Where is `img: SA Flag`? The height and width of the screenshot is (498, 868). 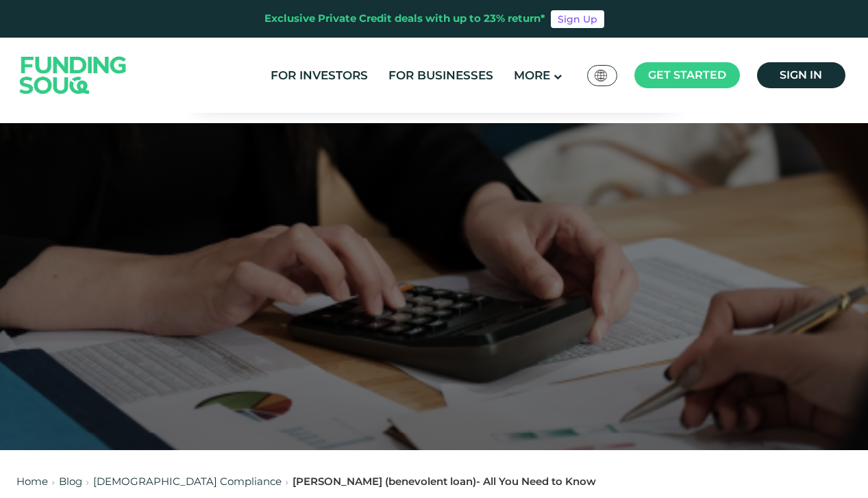 img: SA Flag is located at coordinates (600, 75).